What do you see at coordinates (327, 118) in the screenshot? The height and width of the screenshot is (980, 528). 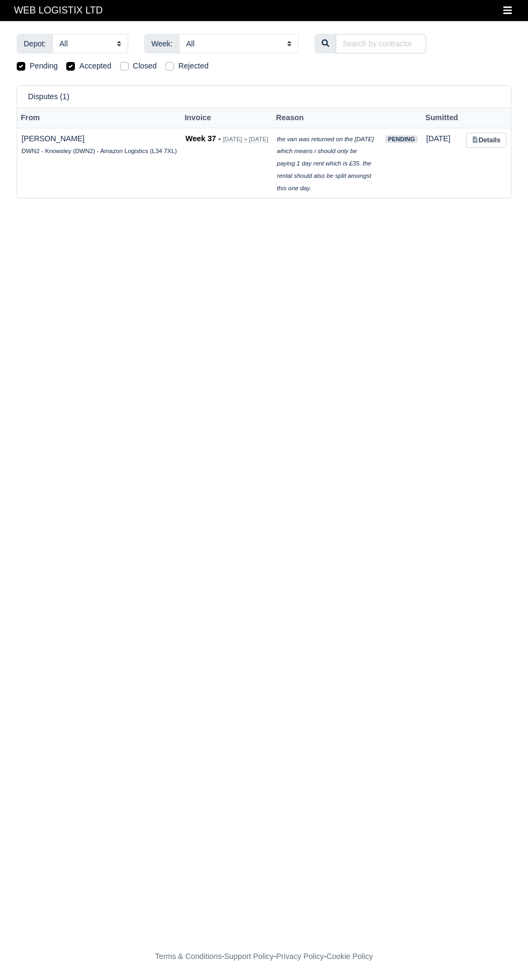 I see `th: Reason` at bounding box center [327, 118].